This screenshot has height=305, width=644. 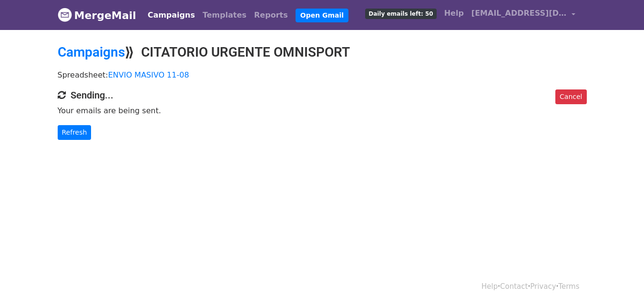 What do you see at coordinates (96, 16) in the screenshot?
I see `a: MergeMail` at bounding box center [96, 16].